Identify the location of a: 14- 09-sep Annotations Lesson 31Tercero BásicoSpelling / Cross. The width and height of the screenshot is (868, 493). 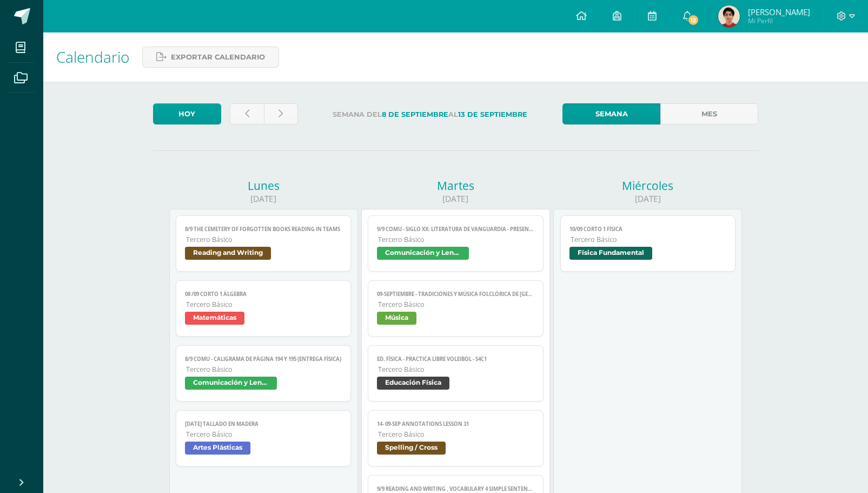
(455, 438).